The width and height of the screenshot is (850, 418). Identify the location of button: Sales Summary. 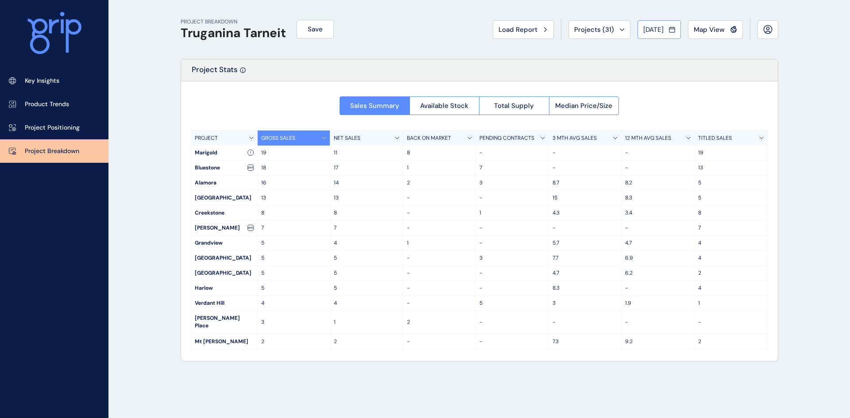
(374, 106).